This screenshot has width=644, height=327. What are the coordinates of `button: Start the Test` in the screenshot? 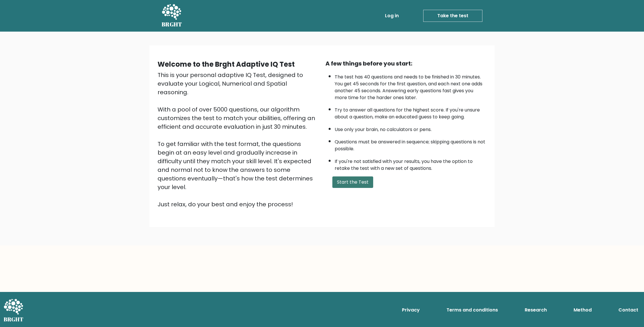 It's located at (353, 182).